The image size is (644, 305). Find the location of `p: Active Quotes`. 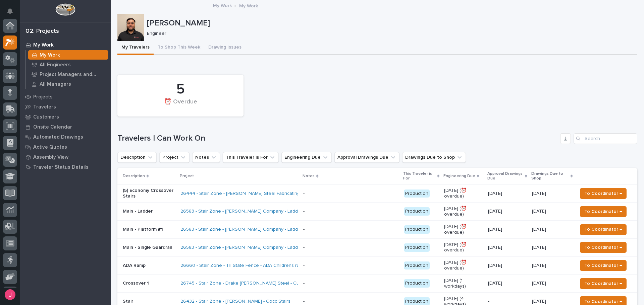

p: Active Quotes is located at coordinates (50, 147).